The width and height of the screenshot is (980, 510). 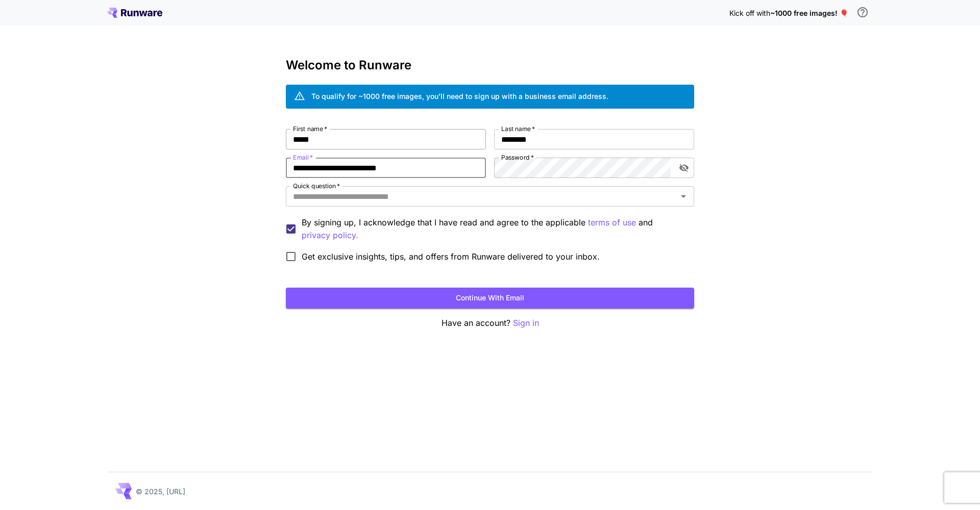 What do you see at coordinates (490, 65) in the screenshot?
I see `h3: Welcome to Runware` at bounding box center [490, 65].